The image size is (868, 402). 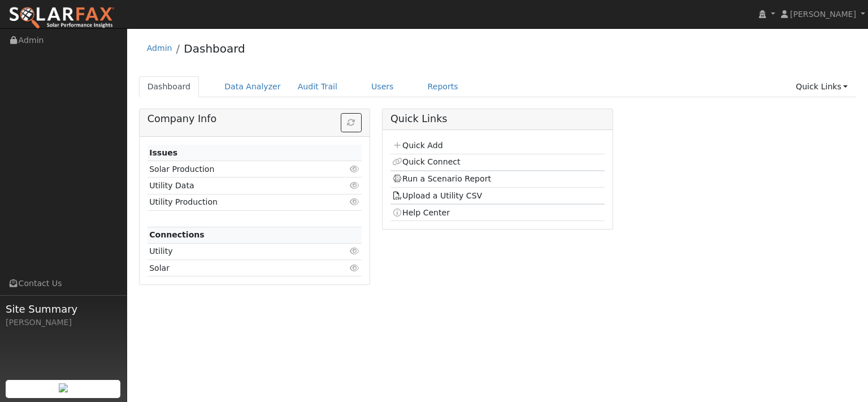 What do you see at coordinates (164, 152) in the screenshot?
I see `strong: Issues` at bounding box center [164, 152].